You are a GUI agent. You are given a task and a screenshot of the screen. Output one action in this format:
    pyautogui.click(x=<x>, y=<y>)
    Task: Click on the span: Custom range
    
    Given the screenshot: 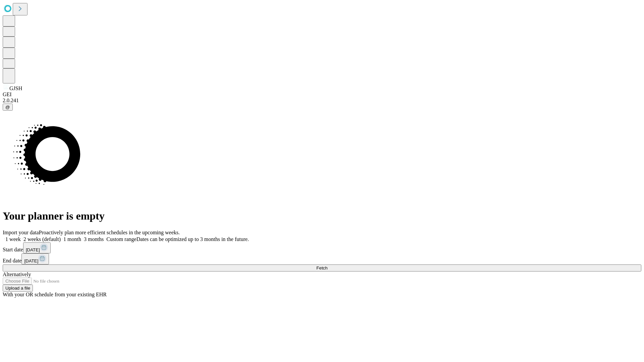 What is the action you would take?
    pyautogui.click(x=121, y=239)
    